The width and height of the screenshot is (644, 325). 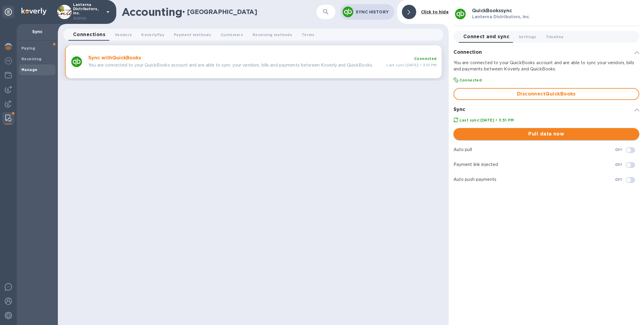 I want to click on span: Disconnect QuickBooks, so click(x=546, y=94).